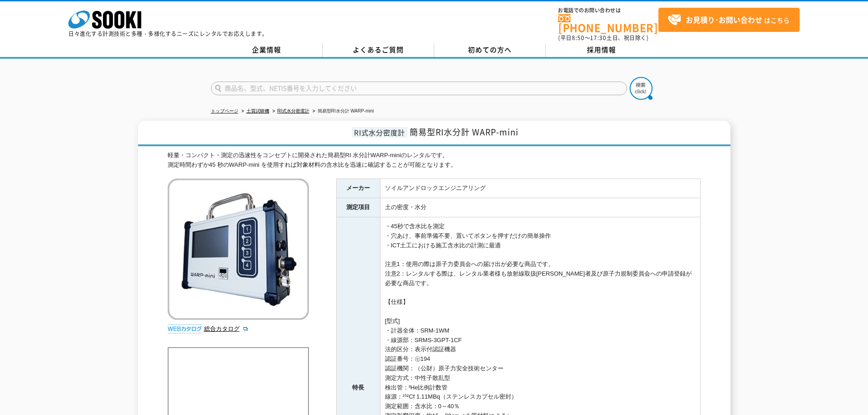 The image size is (868, 415). Describe the element at coordinates (226, 328) in the screenshot. I see `a: 総合カタログ` at that location.